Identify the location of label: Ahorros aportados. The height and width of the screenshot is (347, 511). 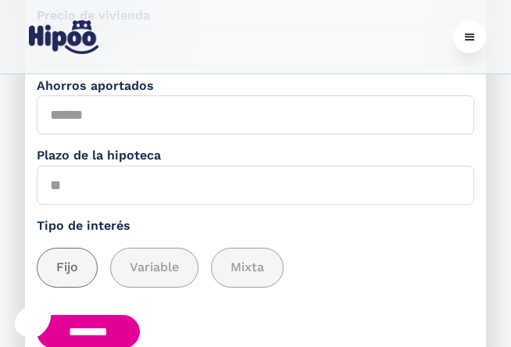
(256, 86).